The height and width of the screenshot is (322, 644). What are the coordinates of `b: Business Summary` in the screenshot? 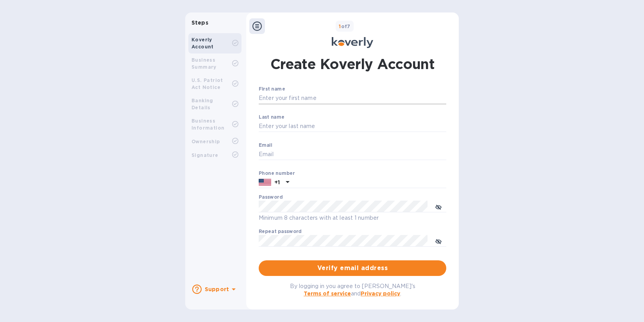 It's located at (204, 63).